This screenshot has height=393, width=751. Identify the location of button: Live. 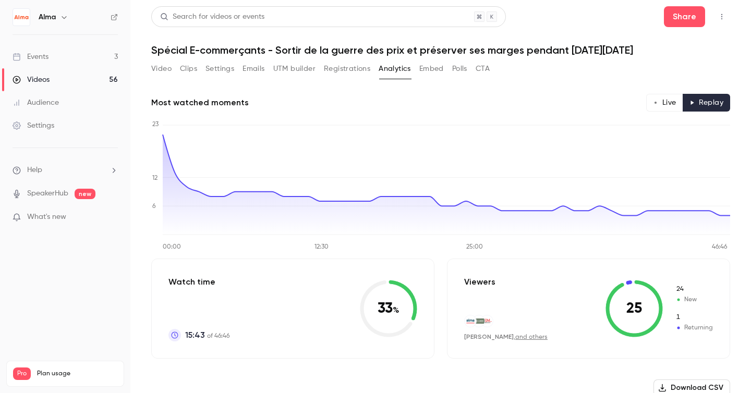
(664, 103).